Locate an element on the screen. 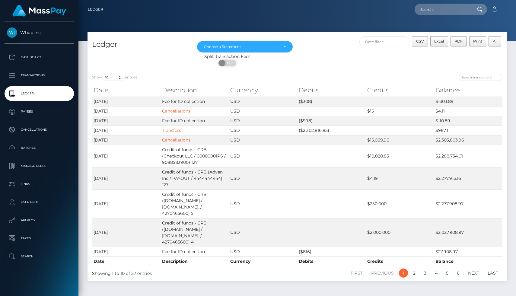 This screenshot has width=516, height=296. span: OFF is located at coordinates (229, 63).